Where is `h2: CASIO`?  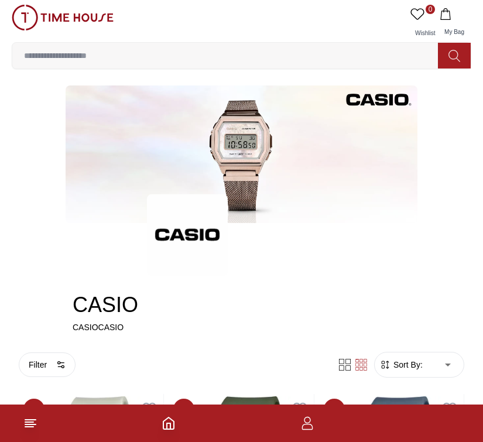
h2: CASIO is located at coordinates (241, 305).